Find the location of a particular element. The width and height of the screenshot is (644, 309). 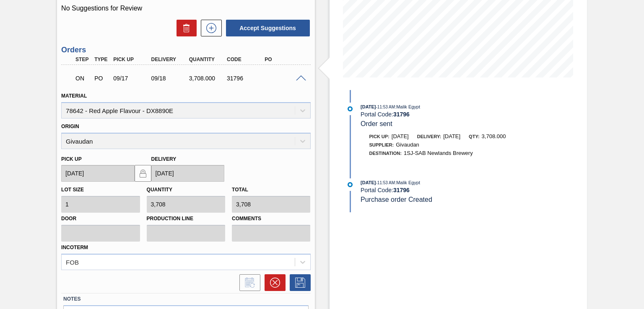

div: Pick up is located at coordinates (132, 59).